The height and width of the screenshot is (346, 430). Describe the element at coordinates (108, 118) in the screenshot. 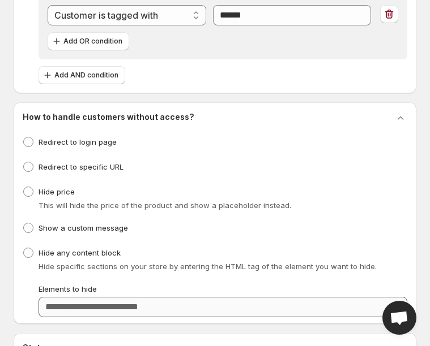

I see `h2: How to handle customers without access?` at that location.